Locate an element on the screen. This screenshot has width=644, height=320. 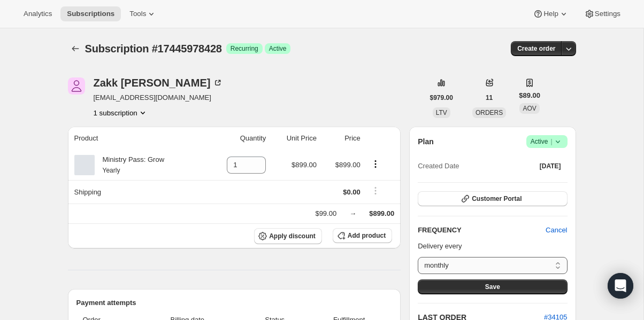
th: Shipping is located at coordinates (137, 192).